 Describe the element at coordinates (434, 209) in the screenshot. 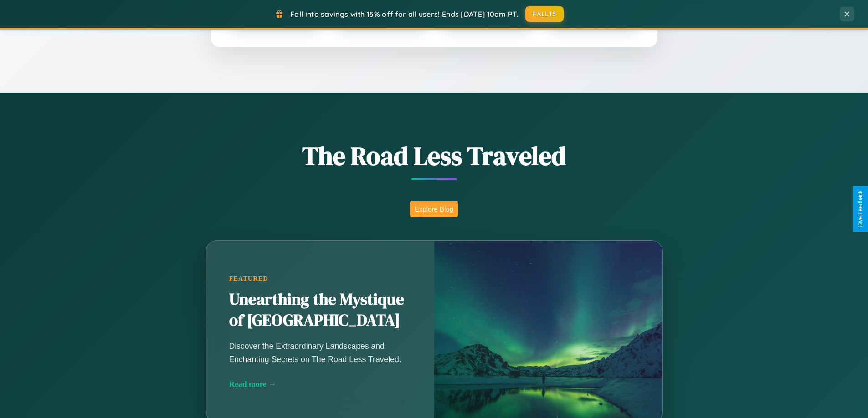

I see `button: Explore Blog` at that location.